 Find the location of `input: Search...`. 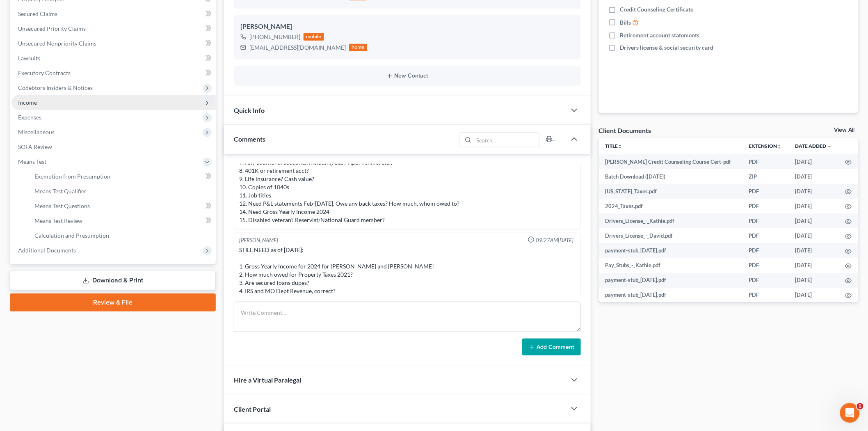

input: Search... is located at coordinates (507, 140).